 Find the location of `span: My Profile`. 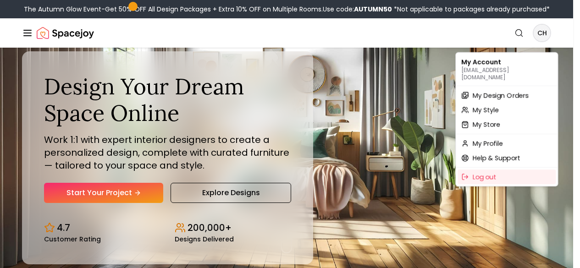

span: My Profile is located at coordinates (488, 144).